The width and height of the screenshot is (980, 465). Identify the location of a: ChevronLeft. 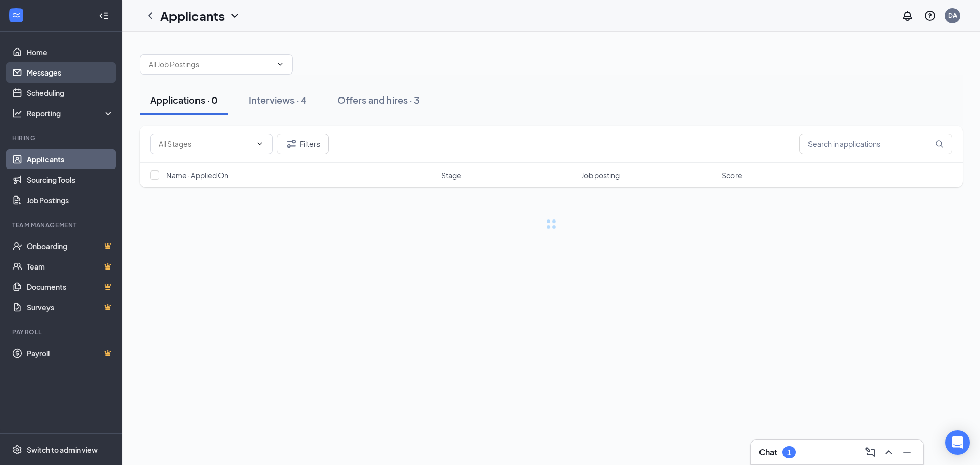
(150, 16).